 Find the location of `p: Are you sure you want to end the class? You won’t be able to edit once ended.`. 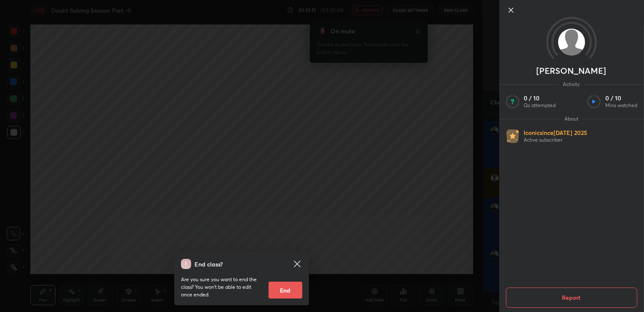

p: Are you sure you want to end the class? You won’t be able to edit once ended. is located at coordinates (221, 287).